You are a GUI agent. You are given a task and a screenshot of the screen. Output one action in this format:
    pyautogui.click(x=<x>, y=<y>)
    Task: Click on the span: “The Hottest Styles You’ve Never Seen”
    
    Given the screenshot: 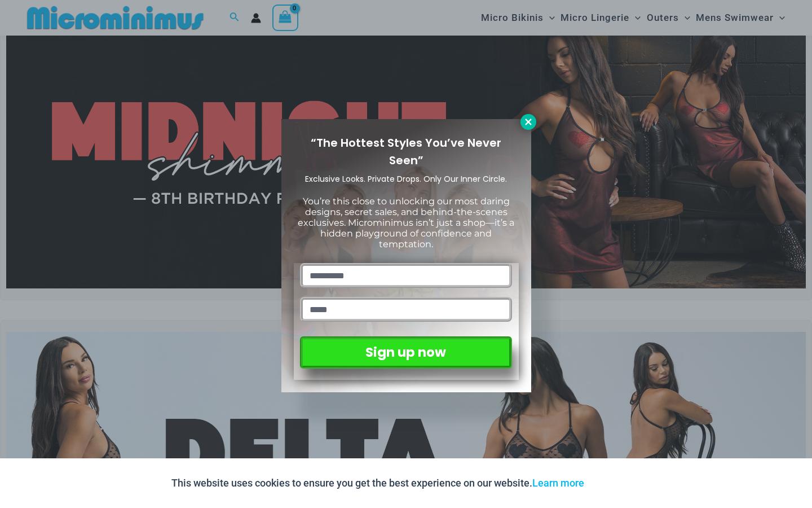 What is the action you would take?
    pyautogui.click(x=406, y=151)
    